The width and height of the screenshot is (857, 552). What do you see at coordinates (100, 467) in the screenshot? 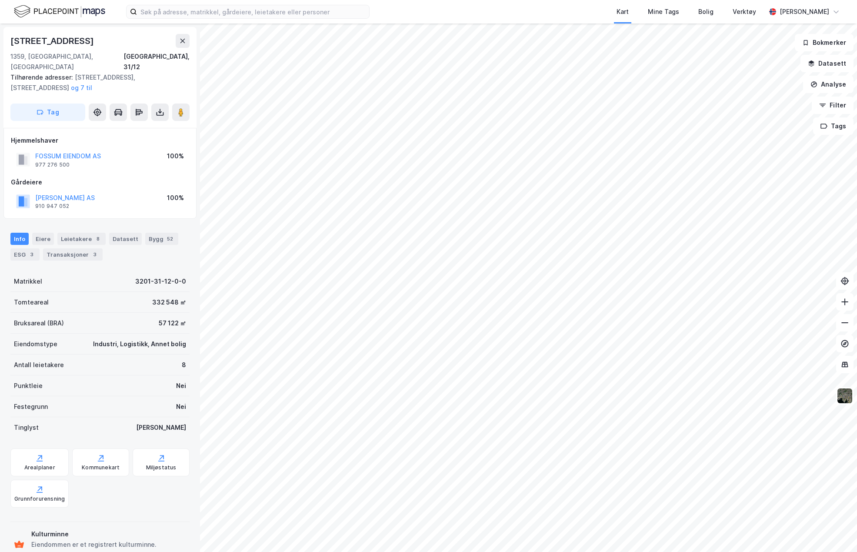
I see `div: Kommunekart` at bounding box center [100, 467].